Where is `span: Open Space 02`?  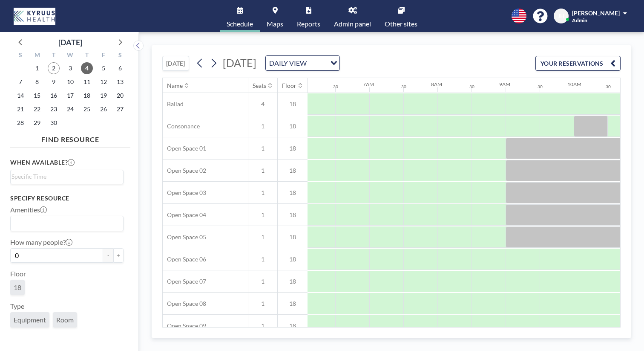 span: Open Space 02 is located at coordinates (185, 171).